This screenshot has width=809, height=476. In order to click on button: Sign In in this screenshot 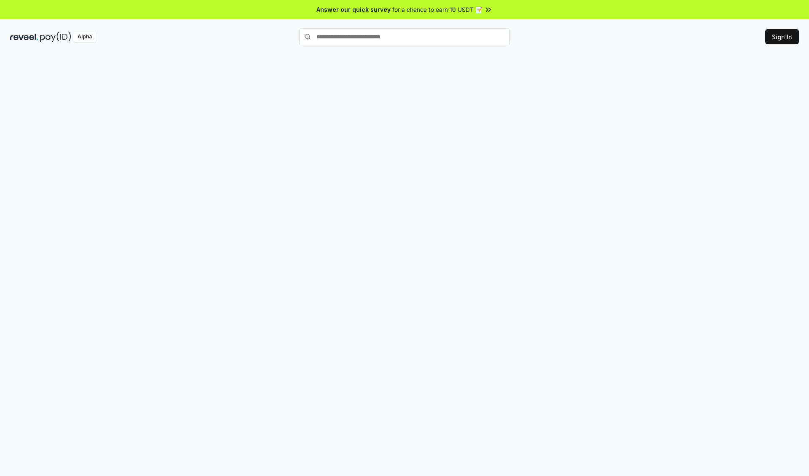, I will do `click(782, 37)`.